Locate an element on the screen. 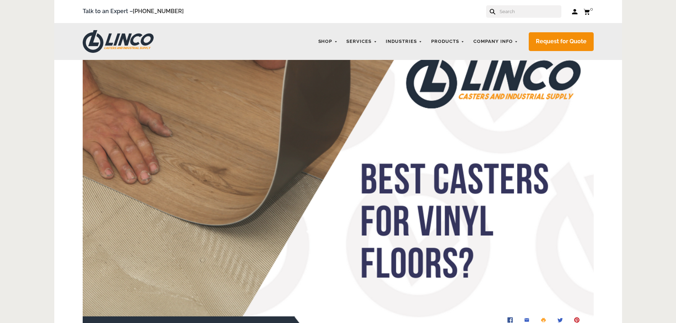  a: Company Info is located at coordinates (495, 41).